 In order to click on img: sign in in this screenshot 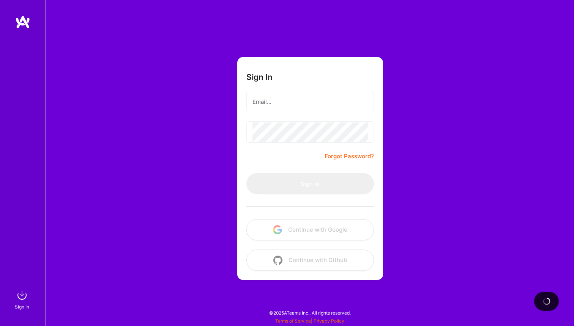, I will do `click(22, 295)`.